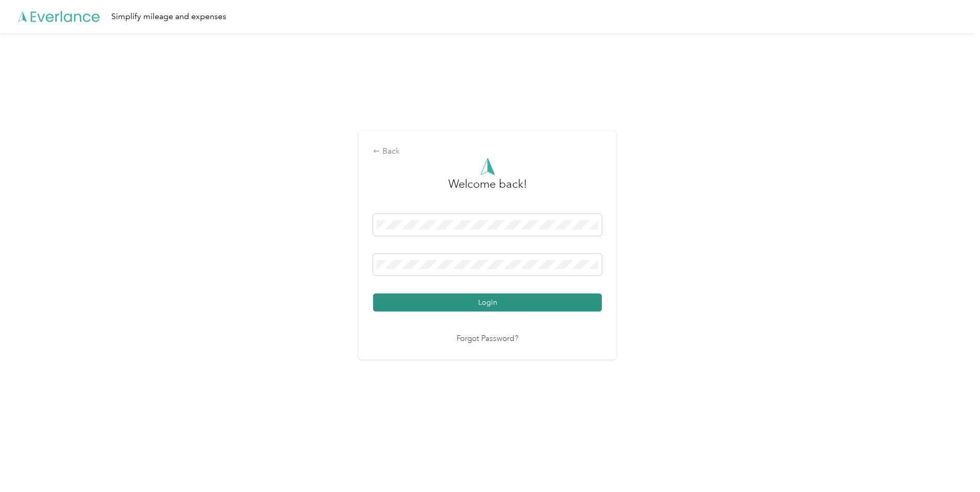 The image size is (980, 492). Describe the element at coordinates (487, 302) in the screenshot. I see `button: Login` at that location.